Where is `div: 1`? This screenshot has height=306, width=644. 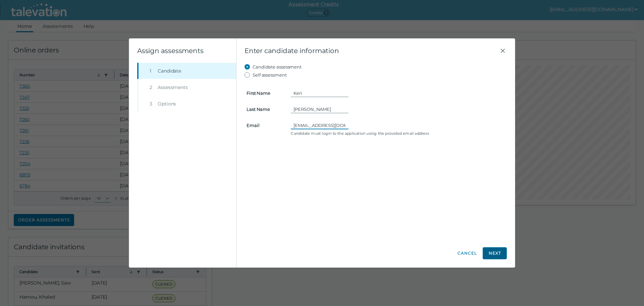
div: 1 is located at coordinates (152, 71).